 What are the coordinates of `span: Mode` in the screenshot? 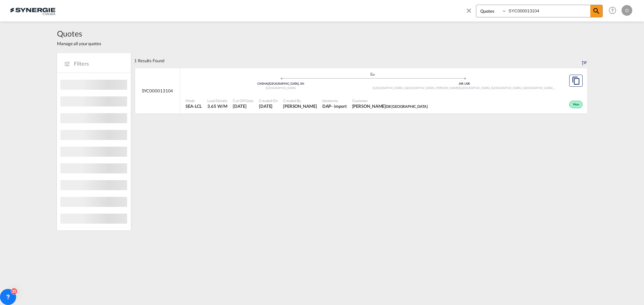 It's located at (194, 100).